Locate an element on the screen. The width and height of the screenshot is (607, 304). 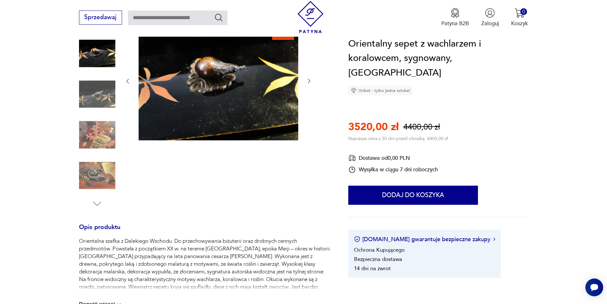
p: 4400,00 zł is located at coordinates (421, 127).